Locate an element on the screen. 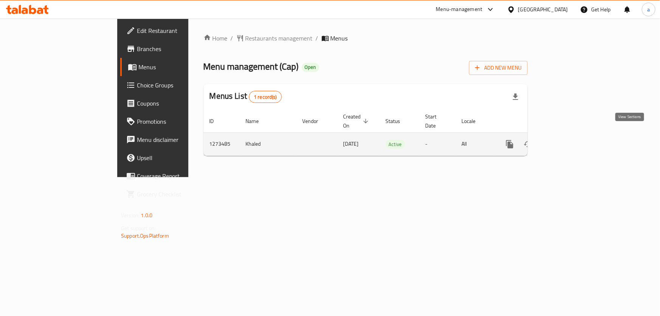 Image resolution: width=660 pixels, height=316 pixels. a: Promotions is located at coordinates (174, 121).